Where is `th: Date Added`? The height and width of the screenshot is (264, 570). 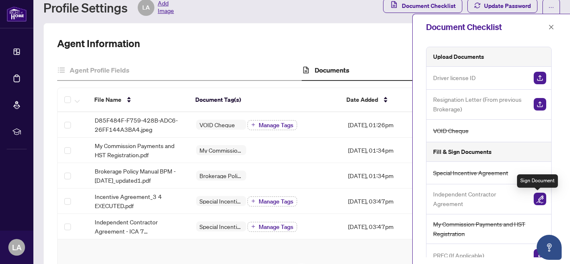
th: Date Added is located at coordinates (387, 100).